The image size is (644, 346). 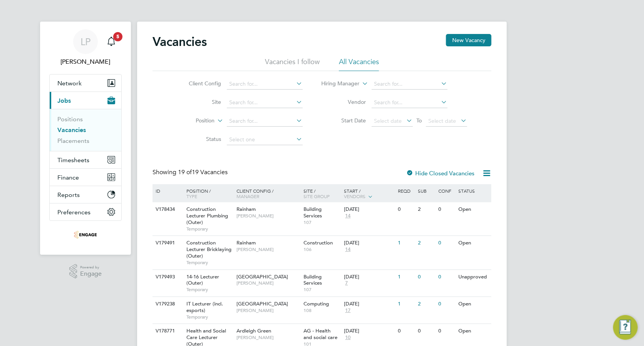 What do you see at coordinates (86, 138) in the screenshot?
I see `nav: Main navigation` at bounding box center [86, 138].